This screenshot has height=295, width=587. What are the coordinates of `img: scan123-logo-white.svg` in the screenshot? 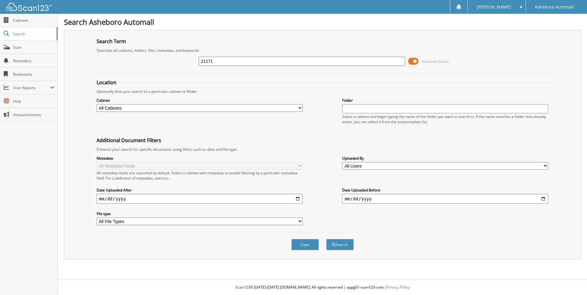 It's located at (29, 7).